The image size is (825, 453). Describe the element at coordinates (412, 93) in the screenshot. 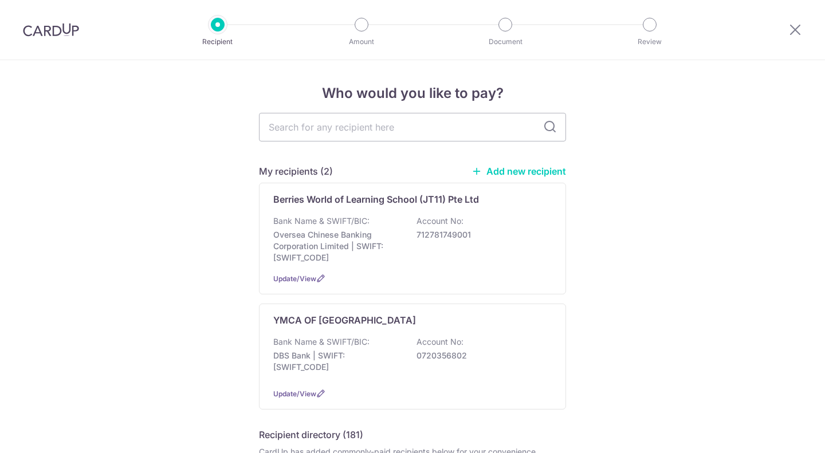

I see `h4: Who would you like to pay?` at that location.